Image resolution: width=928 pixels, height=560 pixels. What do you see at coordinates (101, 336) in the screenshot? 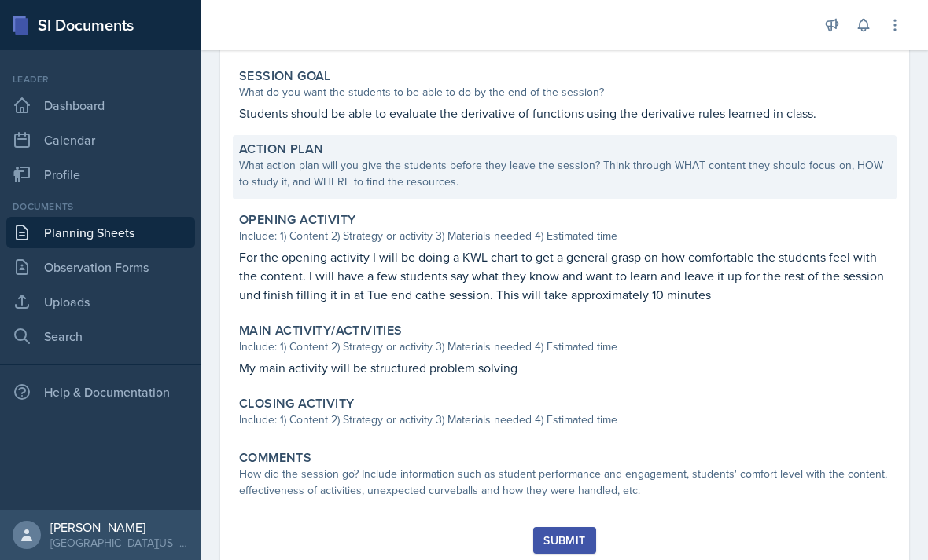
I see `a: Search` at bounding box center [101, 336].